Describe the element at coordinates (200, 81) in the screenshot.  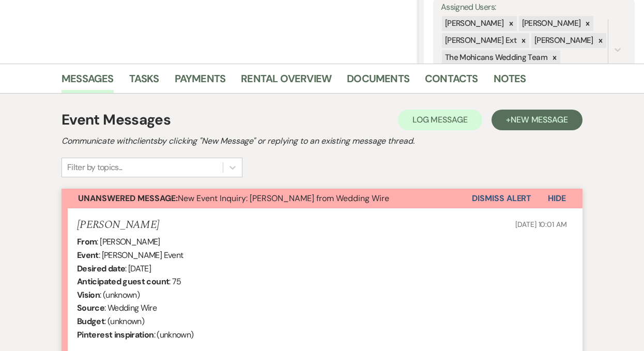
I see `a: Payments` at that location.